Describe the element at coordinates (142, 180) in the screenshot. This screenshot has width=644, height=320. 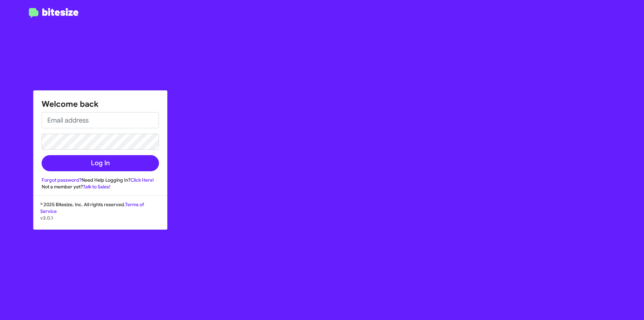
I see `a: Click Here!` at that location.